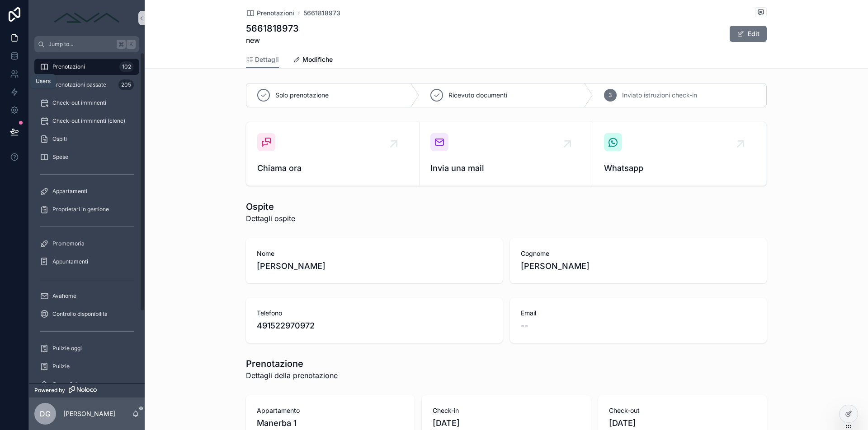 The height and width of the screenshot is (430, 868). Describe the element at coordinates (659, 95) in the screenshot. I see `span: Inviato istruzioni check-in` at that location.